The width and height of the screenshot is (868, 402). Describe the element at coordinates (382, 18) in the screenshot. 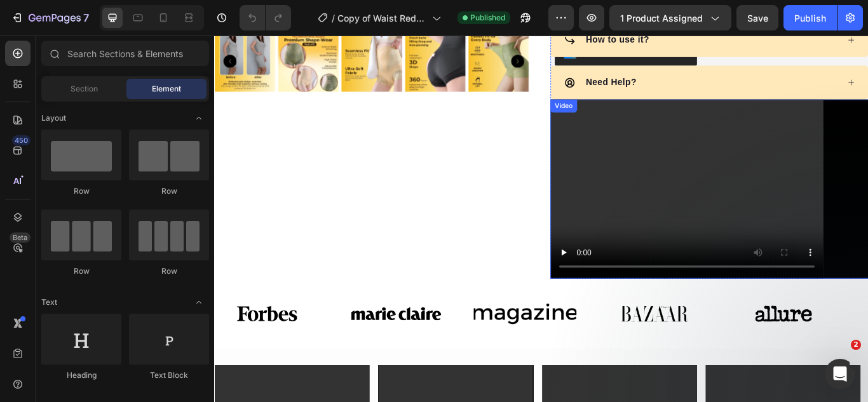

I see `span: Copy of Waist Reduction Everyday` at that location.